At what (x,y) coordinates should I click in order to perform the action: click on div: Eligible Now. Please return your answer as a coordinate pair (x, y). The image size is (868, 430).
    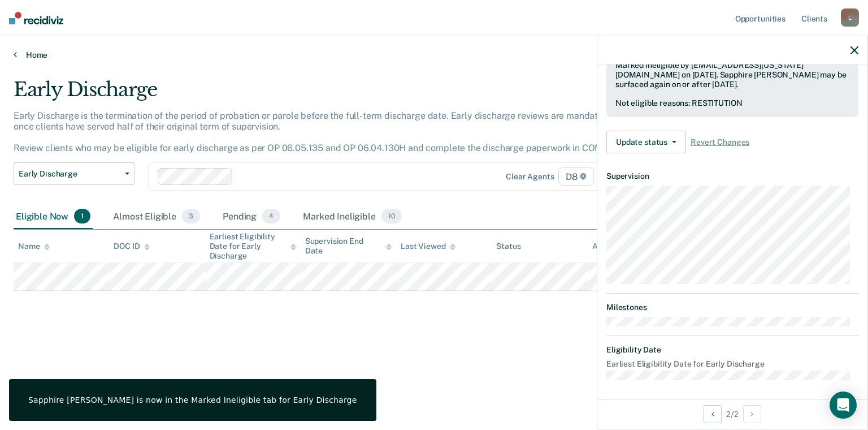
    Looking at the image, I should click on (53, 216).